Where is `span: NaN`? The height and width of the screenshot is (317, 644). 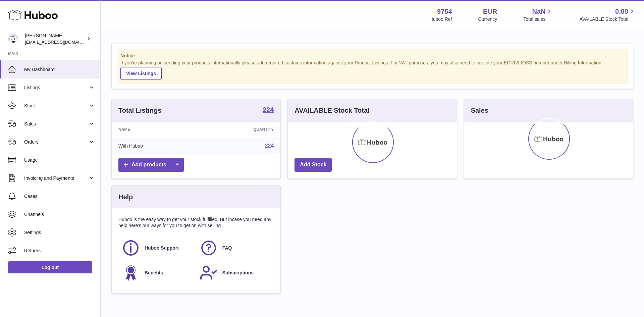
span: NaN is located at coordinates (539, 11).